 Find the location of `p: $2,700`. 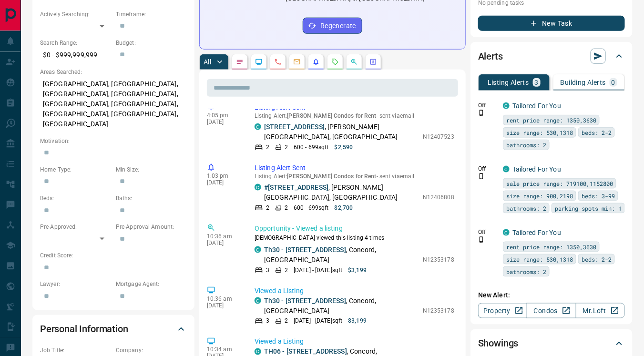

p: $2,700 is located at coordinates (343, 207).